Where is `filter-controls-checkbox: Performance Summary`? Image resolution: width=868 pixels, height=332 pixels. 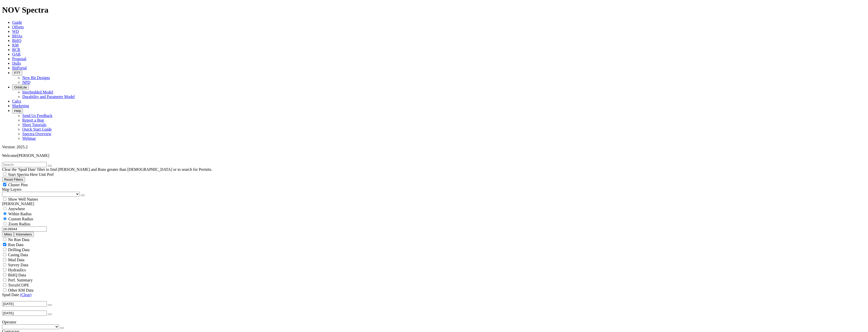 filter-controls-checkbox: Performance Summary is located at coordinates (434, 280).